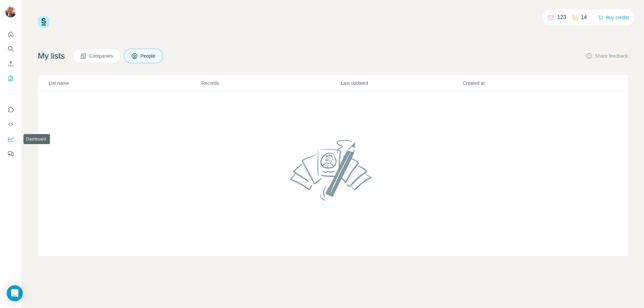  Describe the element at coordinates (125, 83) in the screenshot. I see `p: List name` at that location.